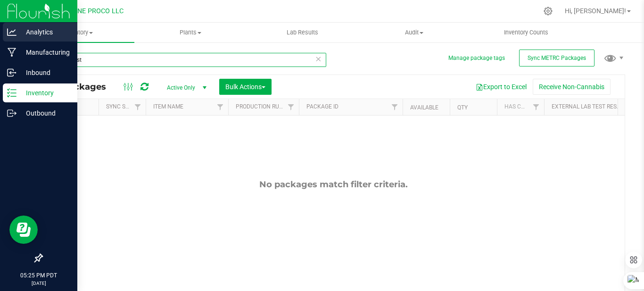 This screenshot has width=644, height=291. Describe the element at coordinates (190, 33) in the screenshot. I see `span: Plants` at that location.